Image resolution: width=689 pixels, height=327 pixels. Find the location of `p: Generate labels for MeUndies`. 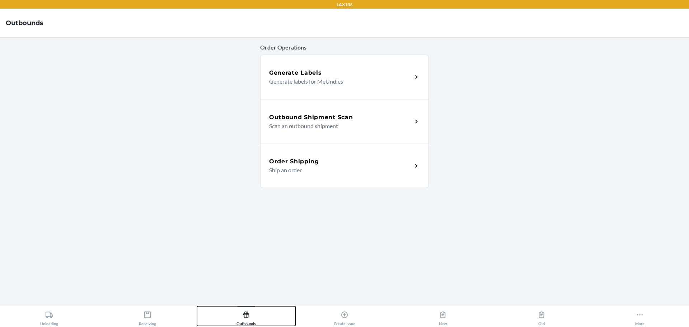

p: Generate labels for MeUndies is located at coordinates (337, 81).